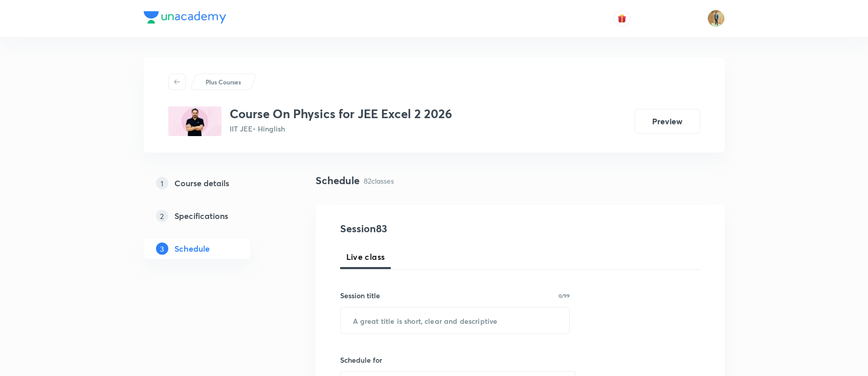  Describe the element at coordinates (162, 216) in the screenshot. I see `p: 2` at that location.